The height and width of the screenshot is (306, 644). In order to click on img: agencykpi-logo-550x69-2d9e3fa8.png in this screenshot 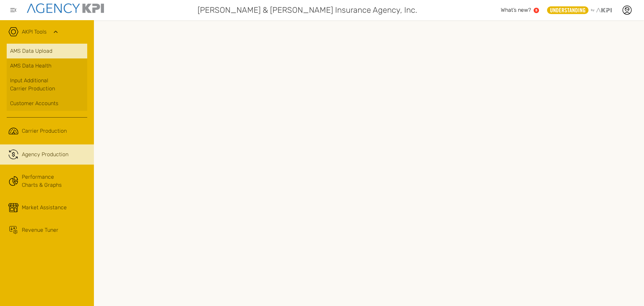, I will do `click(66, 8)`.